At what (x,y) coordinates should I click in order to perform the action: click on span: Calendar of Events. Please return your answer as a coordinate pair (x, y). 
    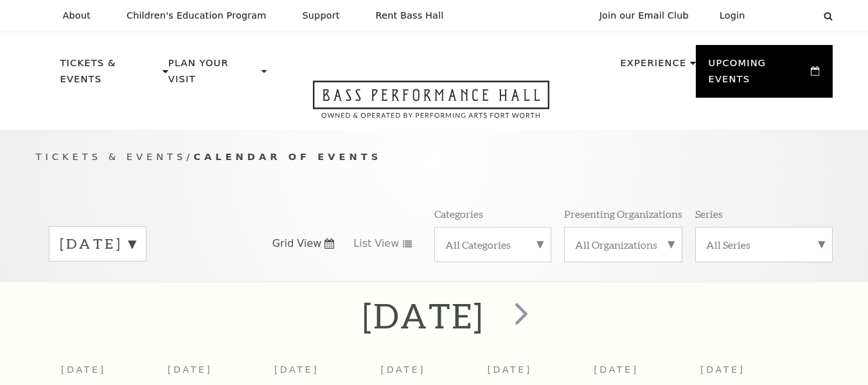
    Looking at the image, I should click on (287, 156).